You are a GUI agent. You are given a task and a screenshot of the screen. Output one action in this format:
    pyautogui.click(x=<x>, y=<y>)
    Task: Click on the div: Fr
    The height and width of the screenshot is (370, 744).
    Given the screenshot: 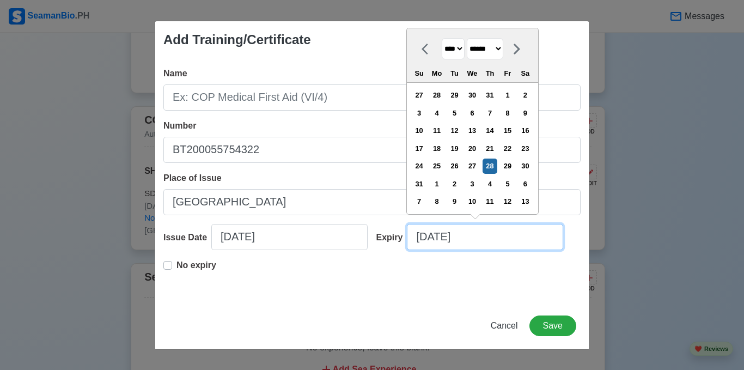 What is the action you would take?
    pyautogui.click(x=507, y=73)
    